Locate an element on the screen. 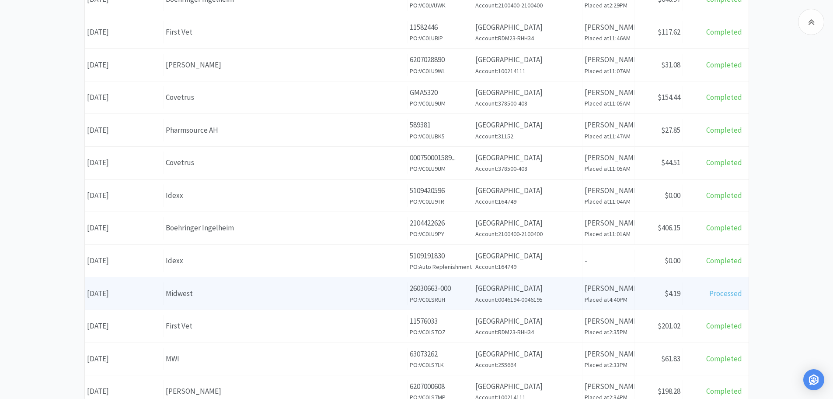 Image resolution: width=833 pixels, height=399 pixels. p: 589381 is located at coordinates (440, 125).